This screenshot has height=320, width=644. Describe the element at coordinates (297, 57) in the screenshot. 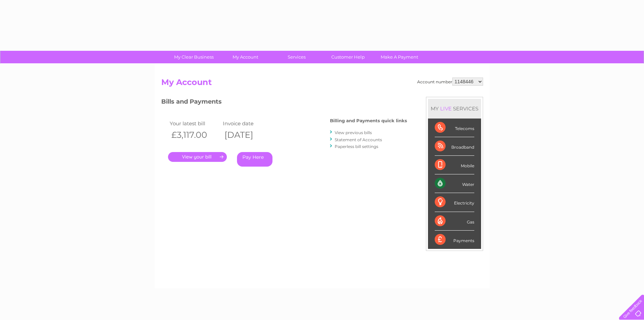

I see `a: Services` at that location.